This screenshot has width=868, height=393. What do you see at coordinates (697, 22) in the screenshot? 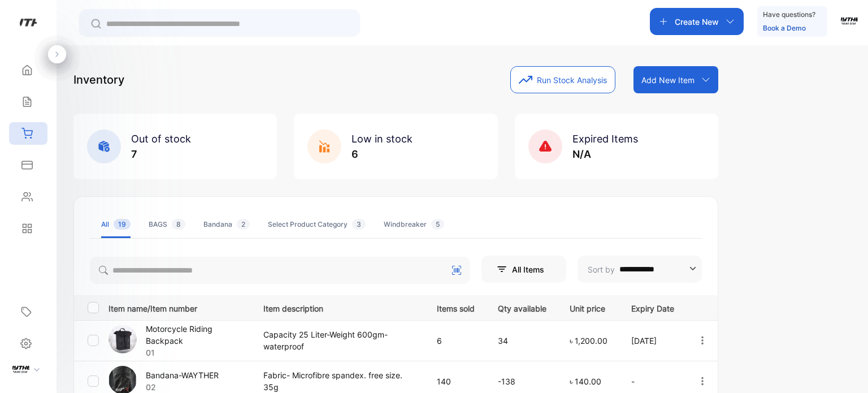
I see `button: Create New` at bounding box center [697, 22].